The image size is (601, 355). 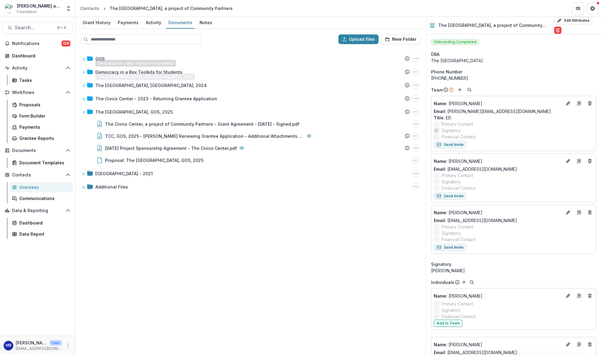 I want to click on a: Grant History, so click(x=97, y=23).